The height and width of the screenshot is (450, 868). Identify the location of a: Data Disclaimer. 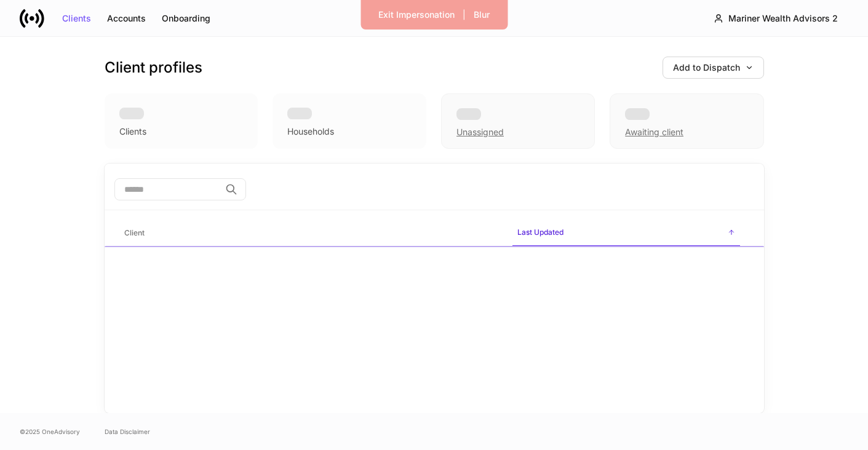
(127, 432).